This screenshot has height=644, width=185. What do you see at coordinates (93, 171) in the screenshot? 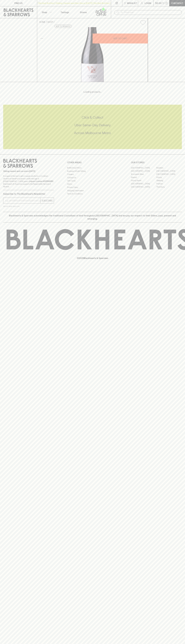
I see `a: Business & Bulk Gifting` at bounding box center [93, 171].